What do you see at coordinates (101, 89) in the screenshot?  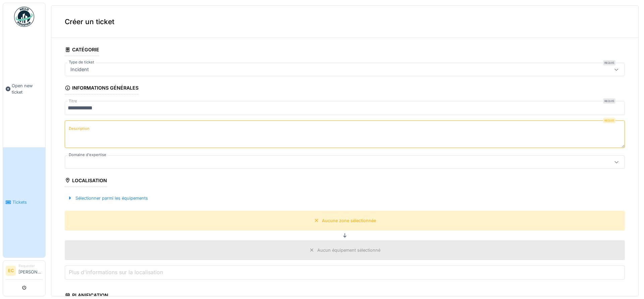 I see `div: Informations générales` at bounding box center [101, 89].